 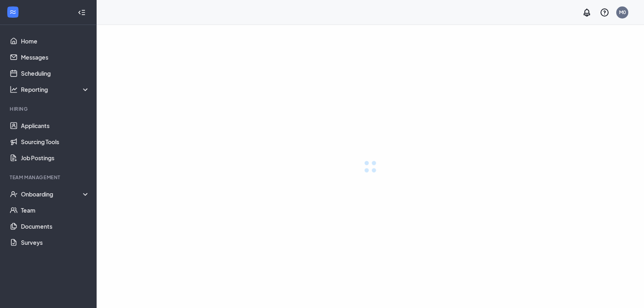 What do you see at coordinates (82, 12) in the screenshot?
I see `svg: Collapse` at bounding box center [82, 12].